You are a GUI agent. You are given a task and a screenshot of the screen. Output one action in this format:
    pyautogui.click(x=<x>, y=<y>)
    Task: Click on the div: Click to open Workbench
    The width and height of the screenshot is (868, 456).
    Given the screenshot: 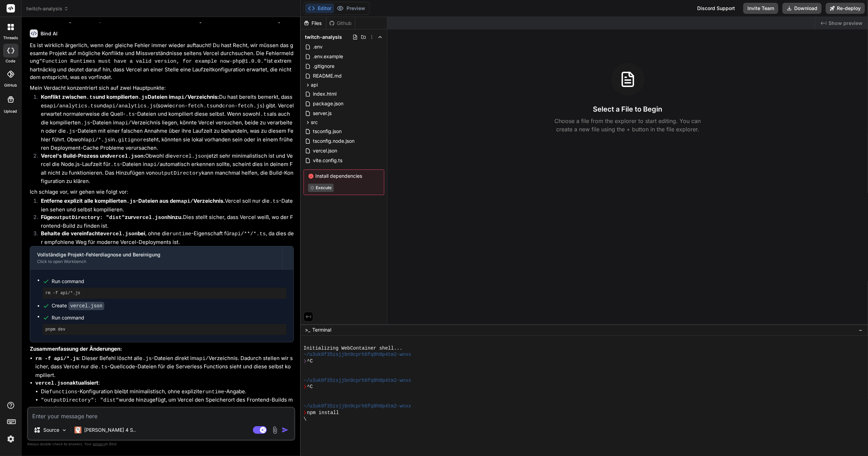 What is the action you would take?
    pyautogui.click(x=156, y=262)
    